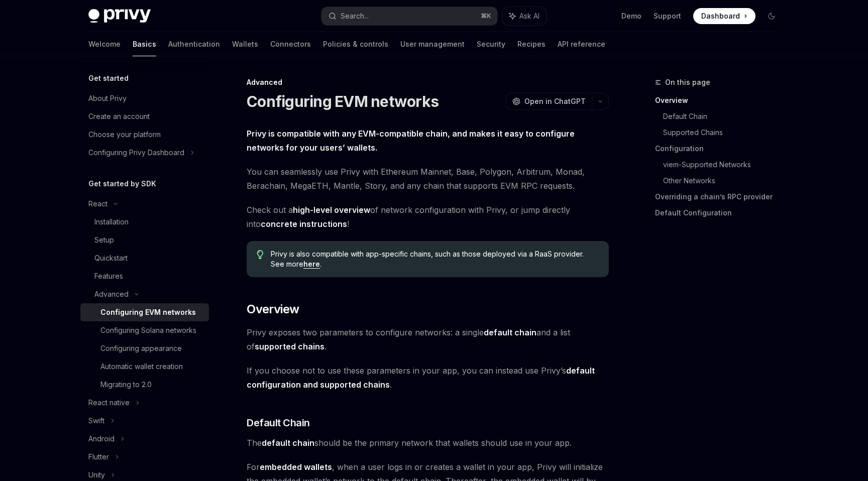 The image size is (868, 481). I want to click on a: Configuring EVM networks, so click(145, 313).